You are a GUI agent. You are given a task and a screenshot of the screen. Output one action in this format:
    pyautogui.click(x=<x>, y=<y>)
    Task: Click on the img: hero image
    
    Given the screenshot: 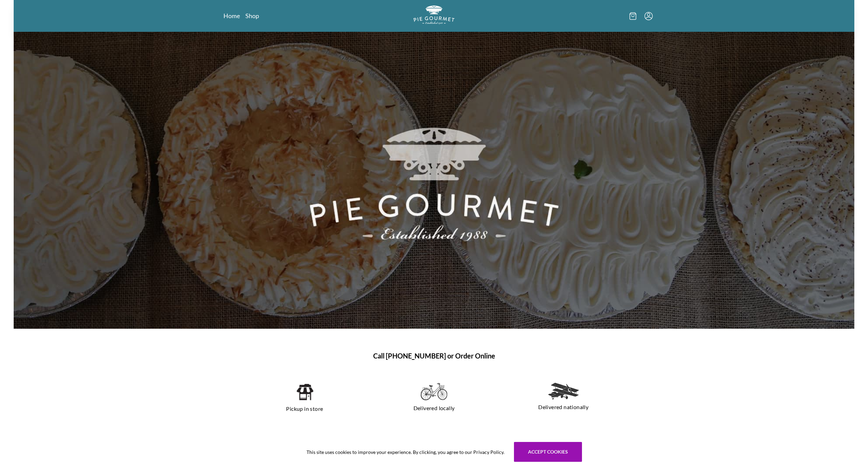 What is the action you would take?
    pyautogui.click(x=434, y=180)
    